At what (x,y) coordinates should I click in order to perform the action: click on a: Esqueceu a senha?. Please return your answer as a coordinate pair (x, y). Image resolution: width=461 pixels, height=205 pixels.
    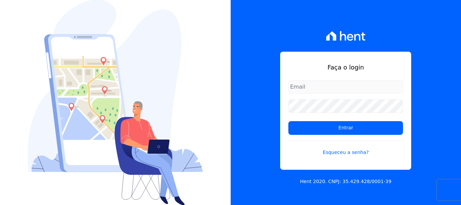
    Looking at the image, I should click on (346, 148).